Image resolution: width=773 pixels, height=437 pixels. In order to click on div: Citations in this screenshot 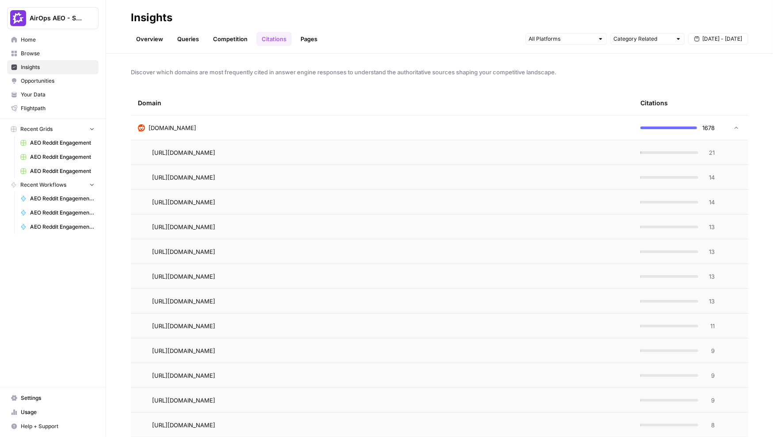, I will do `click(654, 103)`.